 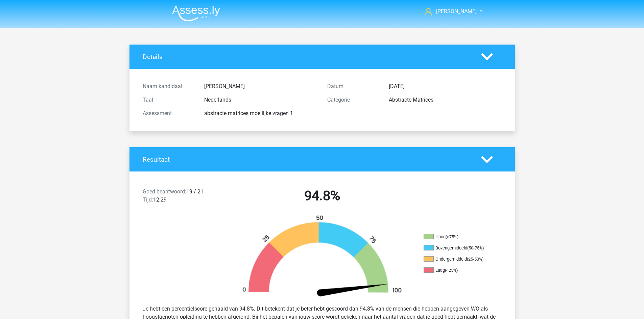 I want to click on div: Nederlands, so click(x=261, y=100).